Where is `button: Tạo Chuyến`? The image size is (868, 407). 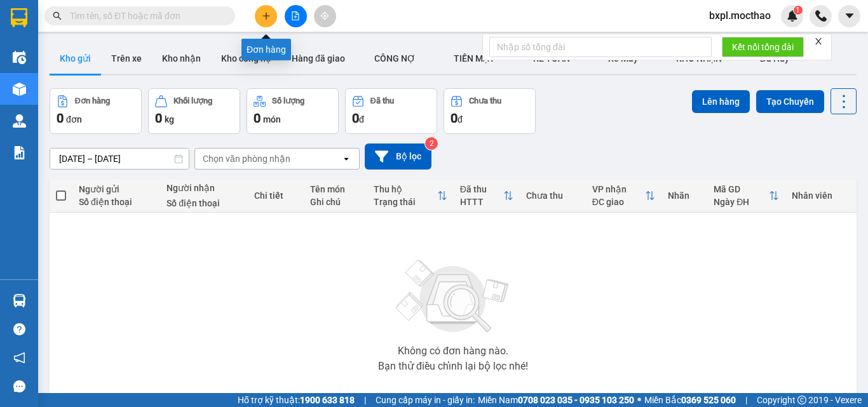 button: Tạo Chuyến is located at coordinates (790, 102).